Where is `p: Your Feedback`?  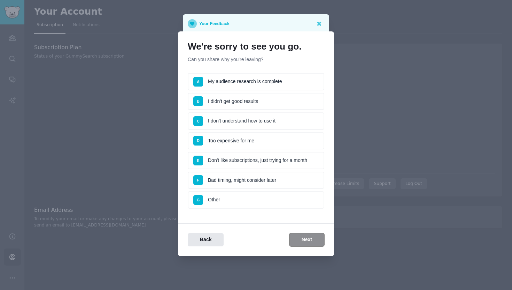
p: Your Feedback is located at coordinates (214, 24).